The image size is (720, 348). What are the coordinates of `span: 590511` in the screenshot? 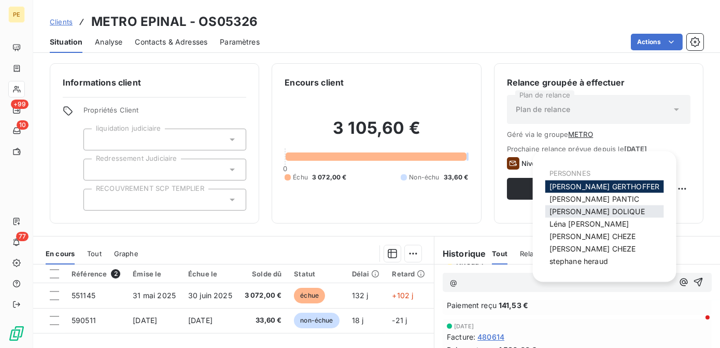 It's located at (83, 320).